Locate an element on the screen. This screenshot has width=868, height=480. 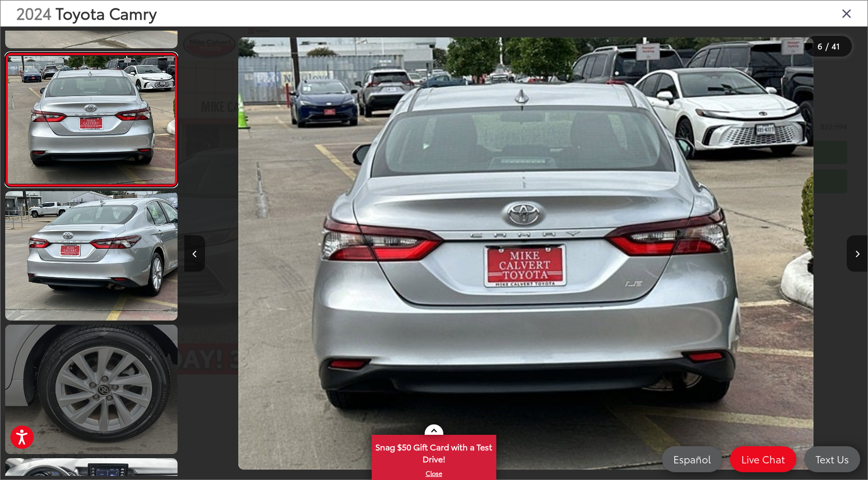
span: 41 is located at coordinates (836, 46).